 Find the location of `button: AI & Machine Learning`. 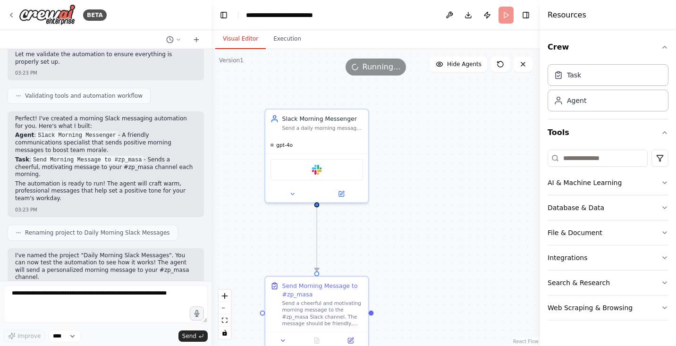

button: AI & Machine Learning is located at coordinates (608, 183).